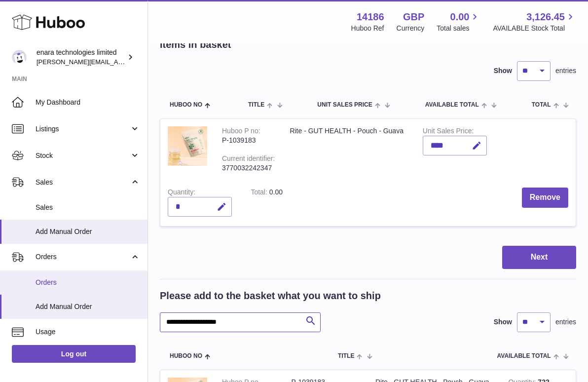 Image resolution: width=588 pixels, height=382 pixels. I want to click on h2: Items in basket, so click(195, 44).